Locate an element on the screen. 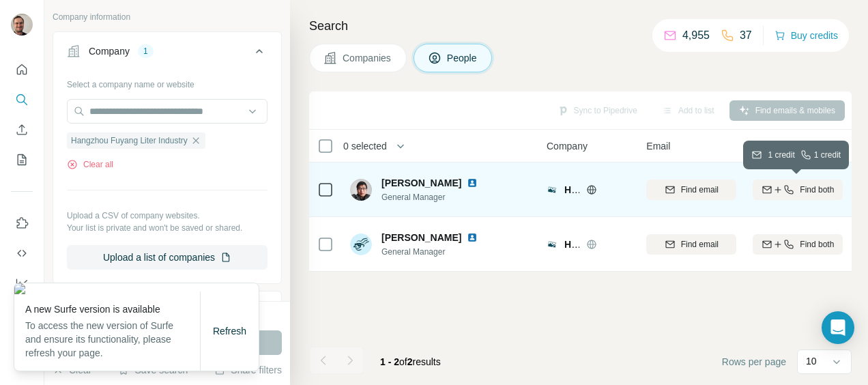 The image size is (868, 385). span: Companies is located at coordinates (367, 58).